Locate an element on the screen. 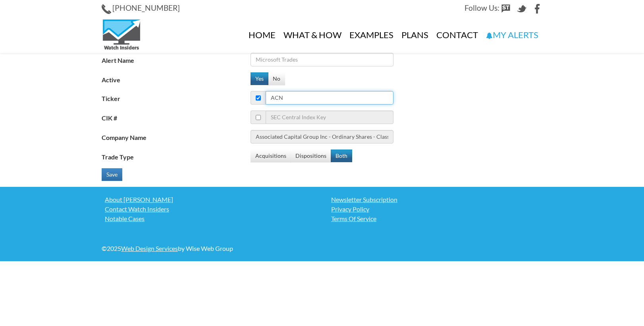  button: No is located at coordinates (276, 78).